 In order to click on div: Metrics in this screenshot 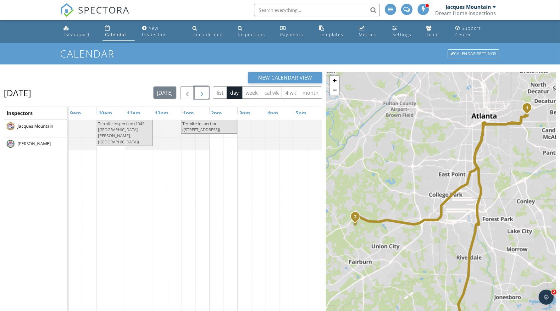, I will do `click(367, 34)`.